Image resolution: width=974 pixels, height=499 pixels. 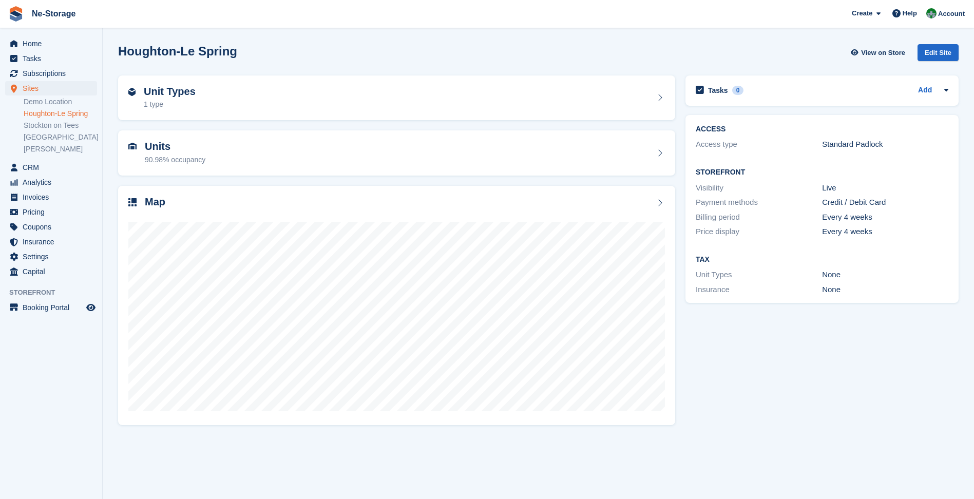 What do you see at coordinates (53, 242) in the screenshot?
I see `span: Insurance` at bounding box center [53, 242].